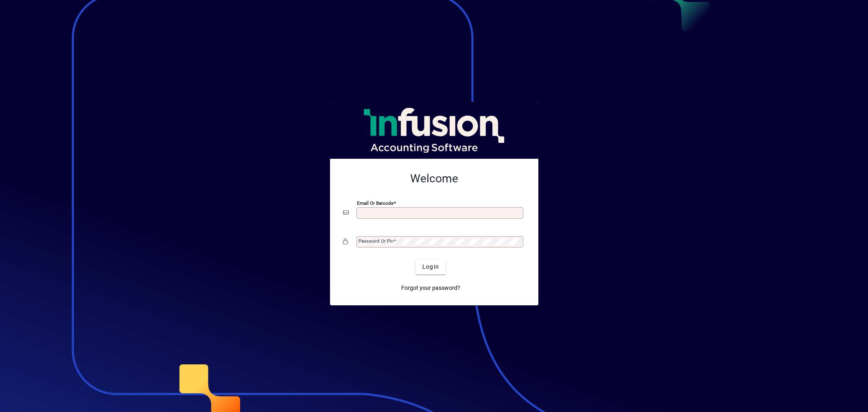 This screenshot has height=412, width=868. What do you see at coordinates (430, 288) in the screenshot?
I see `a: Forgot your password?` at bounding box center [430, 288].